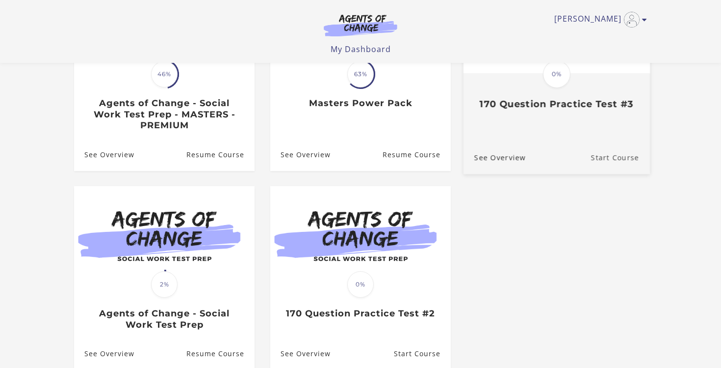  I want to click on img: Agents of Change Logo, so click(361, 25).